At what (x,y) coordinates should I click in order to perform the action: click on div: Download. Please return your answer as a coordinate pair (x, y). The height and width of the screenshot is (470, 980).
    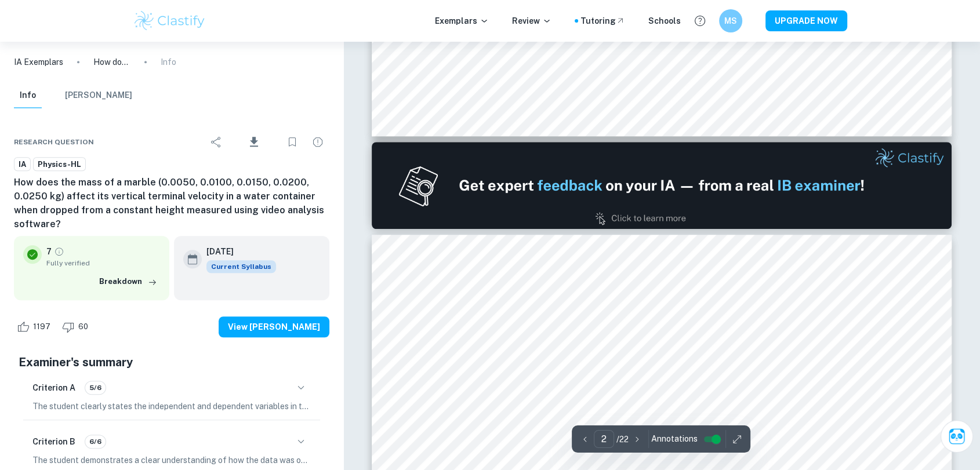
    Looking at the image, I should click on (254, 142).